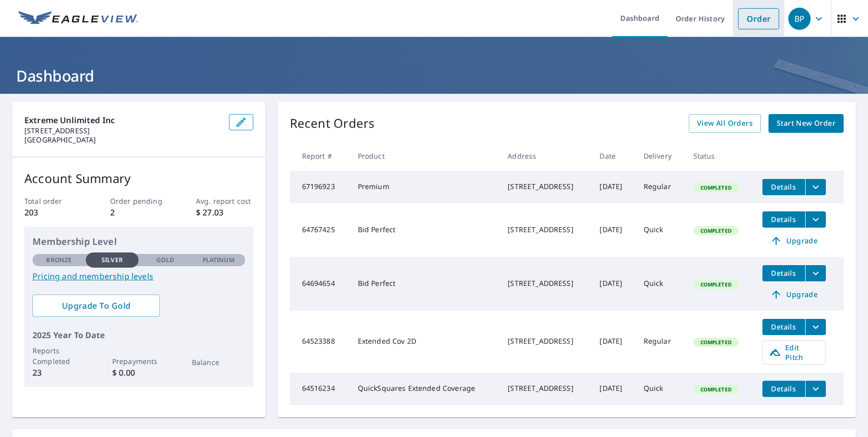 This screenshot has width=868, height=437. Describe the element at coordinates (78, 19) in the screenshot. I see `img: EV Logo` at that location.